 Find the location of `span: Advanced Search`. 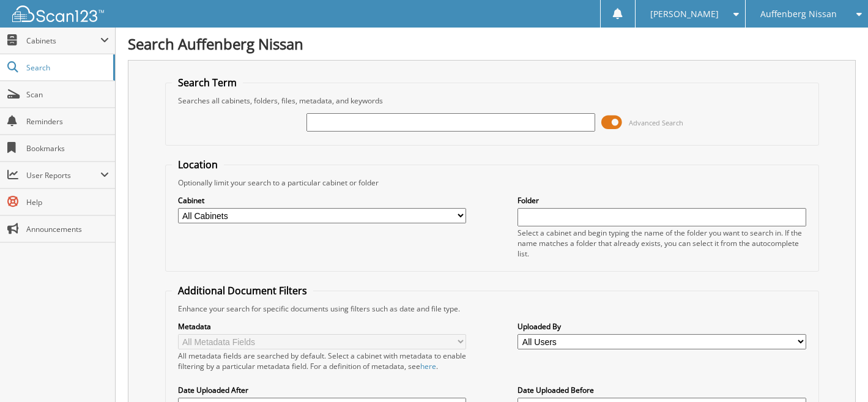

span: Advanced Search is located at coordinates (655, 122).